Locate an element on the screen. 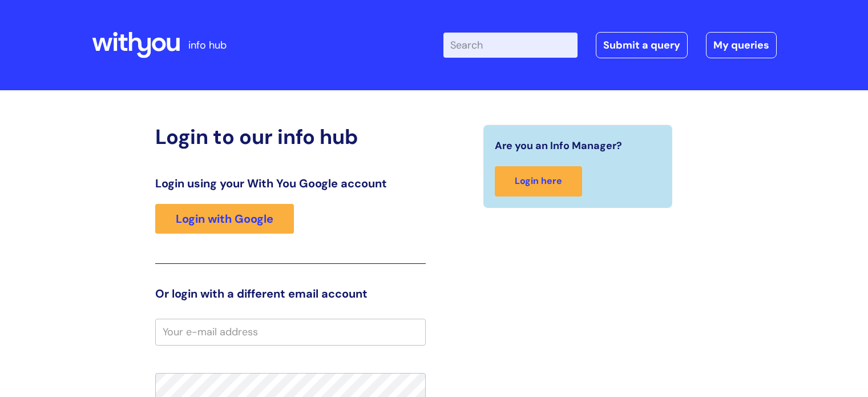  a: Login with Google is located at coordinates (225, 219).